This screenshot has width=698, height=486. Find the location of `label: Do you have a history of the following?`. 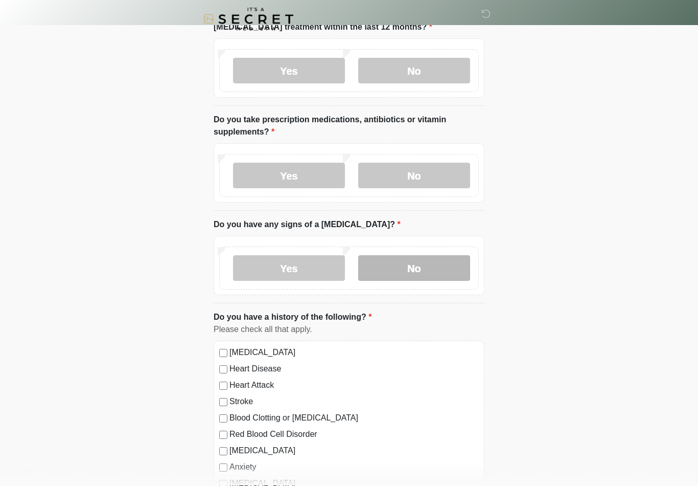

label: Do you have a history of the following? is located at coordinates (292, 317).